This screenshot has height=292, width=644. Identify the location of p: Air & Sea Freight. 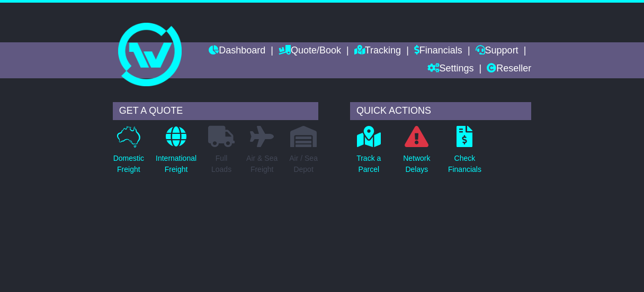
(262, 164).